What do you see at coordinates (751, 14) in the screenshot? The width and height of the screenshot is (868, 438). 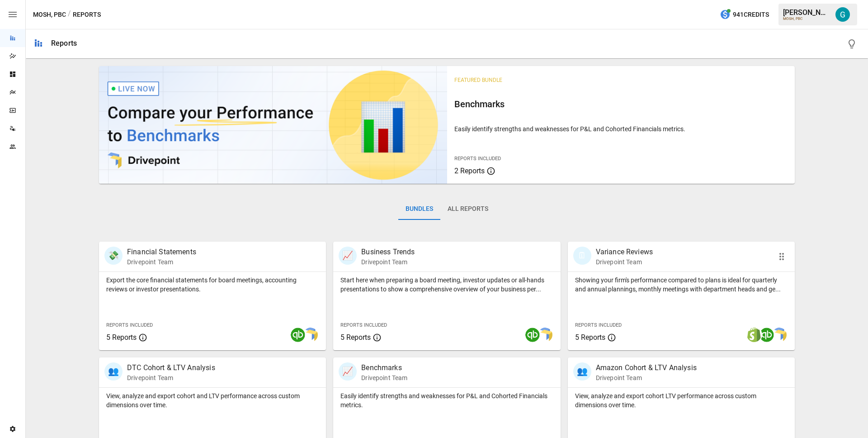 I see `span: 941 Credits` at bounding box center [751, 14].